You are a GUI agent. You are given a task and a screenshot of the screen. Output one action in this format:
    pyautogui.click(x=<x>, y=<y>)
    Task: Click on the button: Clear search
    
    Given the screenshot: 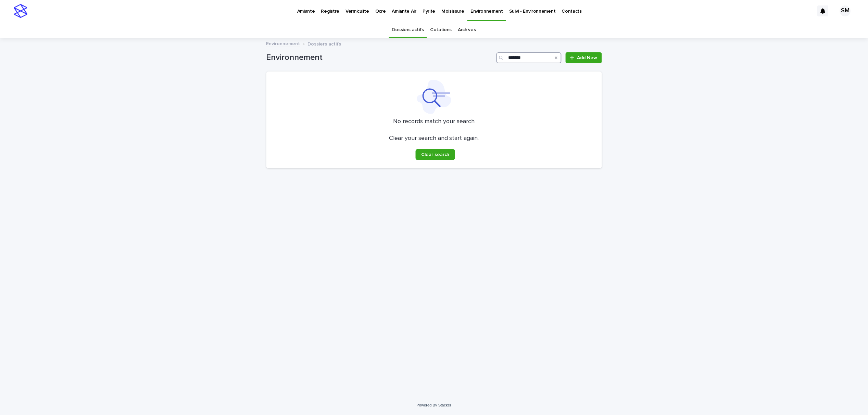 What is the action you would take?
    pyautogui.click(x=435, y=155)
    